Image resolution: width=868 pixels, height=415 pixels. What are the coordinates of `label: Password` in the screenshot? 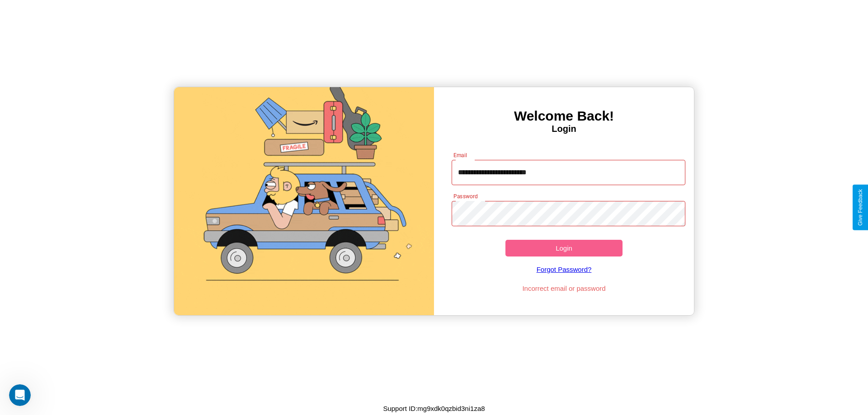 It's located at (465, 196).